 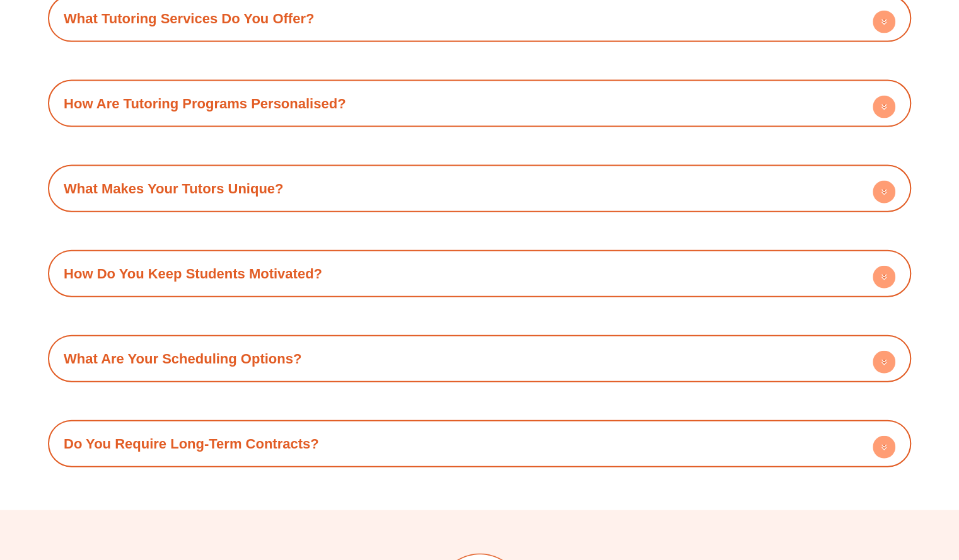 What do you see at coordinates (480, 189) in the screenshot?
I see `h4: What Makes Your Tutors Unique?` at bounding box center [480, 189].